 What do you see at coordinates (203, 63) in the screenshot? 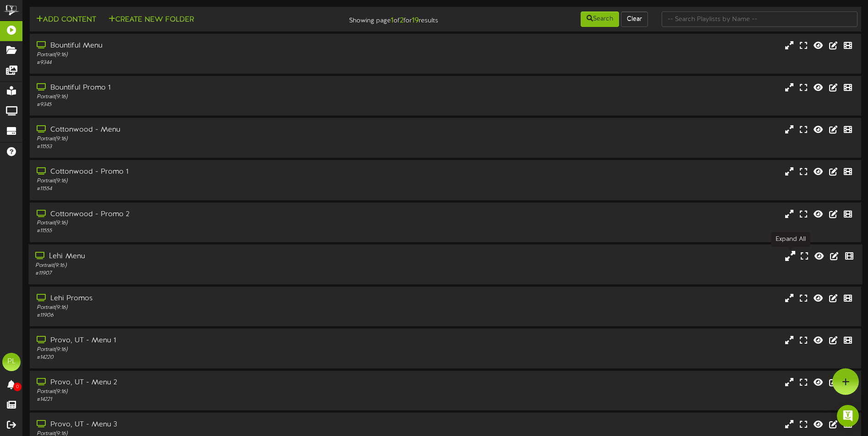
I see `div: # 9344` at bounding box center [203, 63].